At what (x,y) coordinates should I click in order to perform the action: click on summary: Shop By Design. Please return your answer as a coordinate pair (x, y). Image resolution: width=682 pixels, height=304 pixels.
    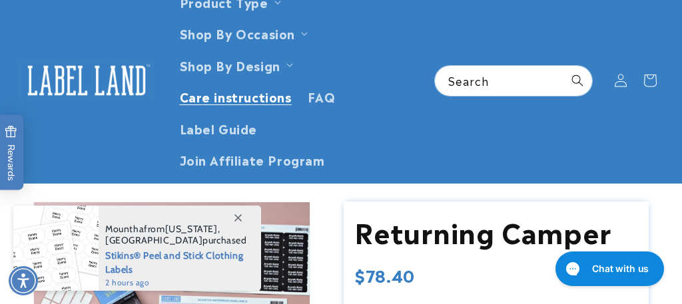
    Looking at the image, I should click on (235, 65).